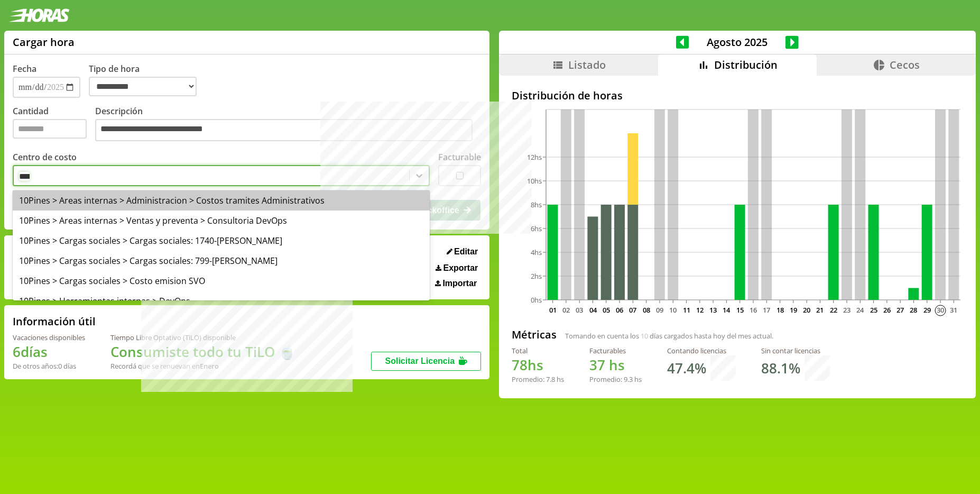 Image resolution: width=980 pixels, height=494 pixels. Describe the element at coordinates (713, 310) in the screenshot. I see `text: 13` at that location.